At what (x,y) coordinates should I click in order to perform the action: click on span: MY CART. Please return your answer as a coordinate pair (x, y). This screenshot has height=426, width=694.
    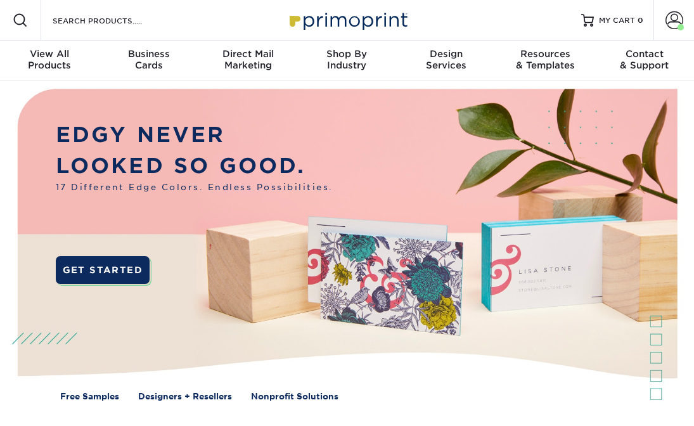
    Looking at the image, I should click on (616, 20).